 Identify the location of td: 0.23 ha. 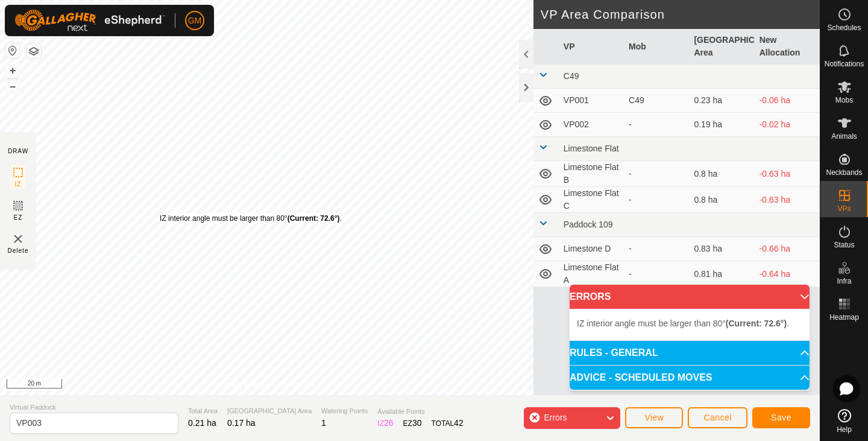
(721, 101).